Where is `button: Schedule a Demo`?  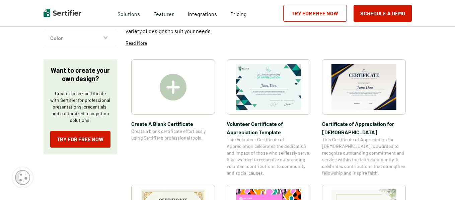
button: Schedule a Demo is located at coordinates (382, 13).